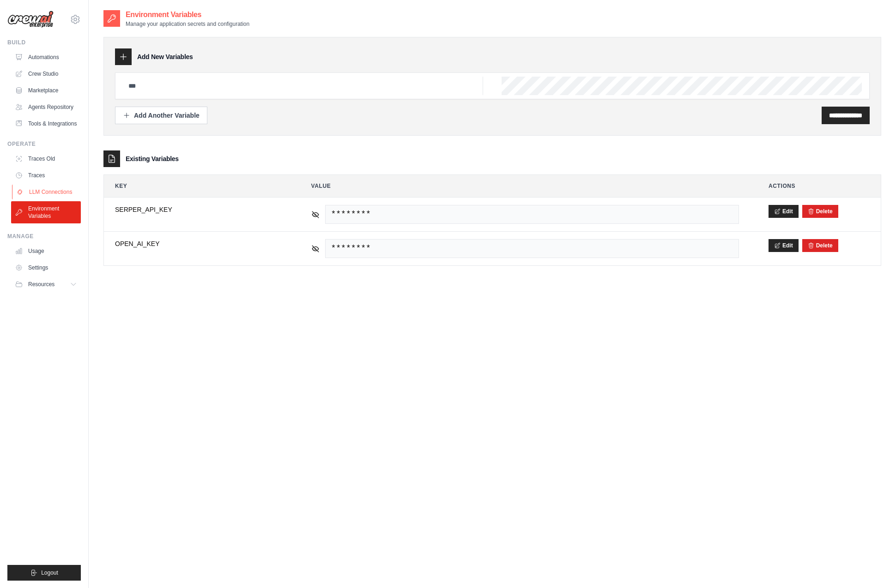 The image size is (896, 588). I want to click on span: SERPER_API_KEY, so click(198, 210).